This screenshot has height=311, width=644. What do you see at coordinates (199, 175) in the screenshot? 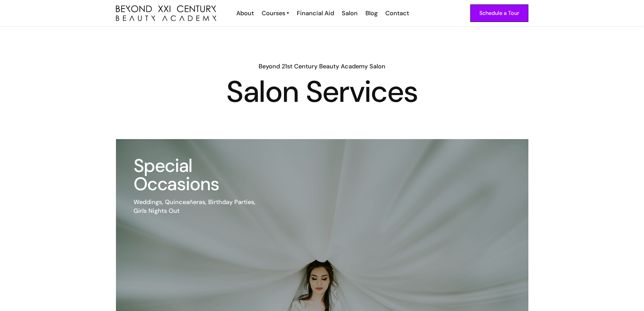
I see `h3: Special Occasions` at bounding box center [199, 175].